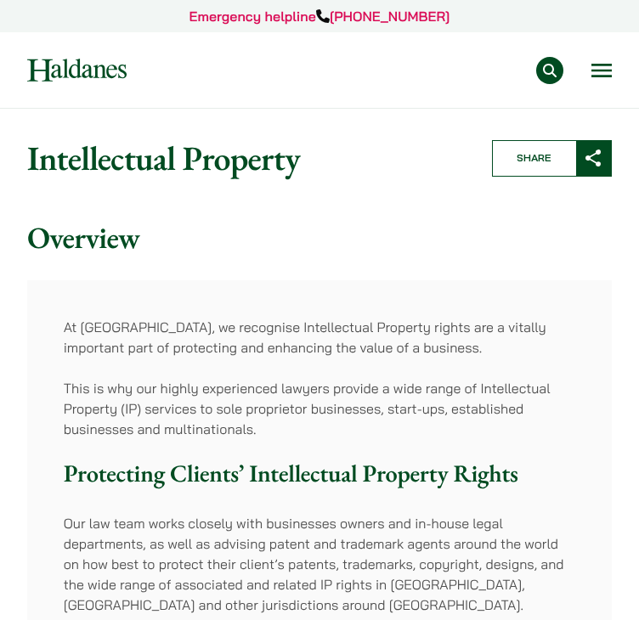  I want to click on span: Share, so click(535, 158).